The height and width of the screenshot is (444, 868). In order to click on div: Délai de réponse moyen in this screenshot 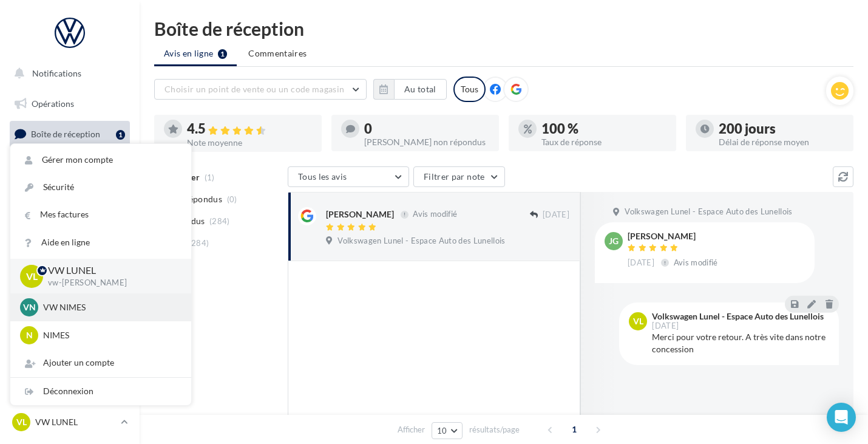, I will do `click(781, 142)`.